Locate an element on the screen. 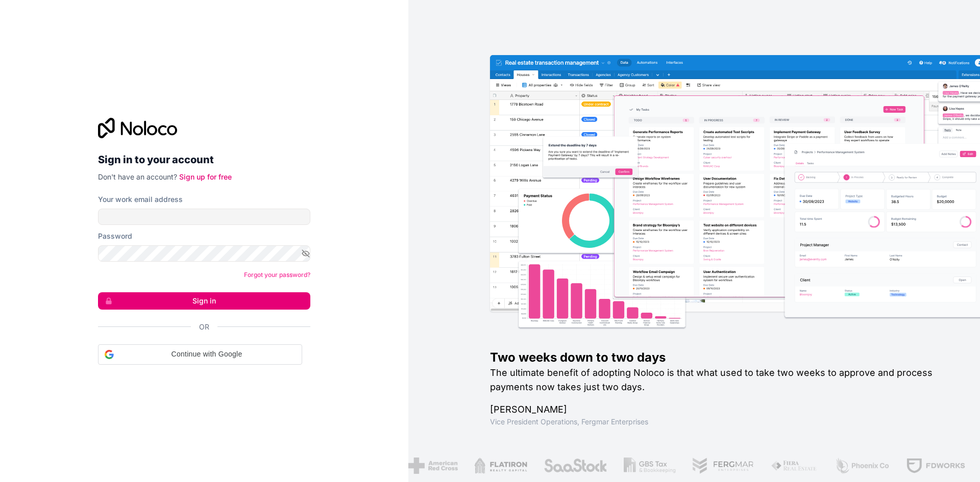 The height and width of the screenshot is (482, 980). img: /assets/fergmar-CudnrXN5.png is located at coordinates (659, 466).